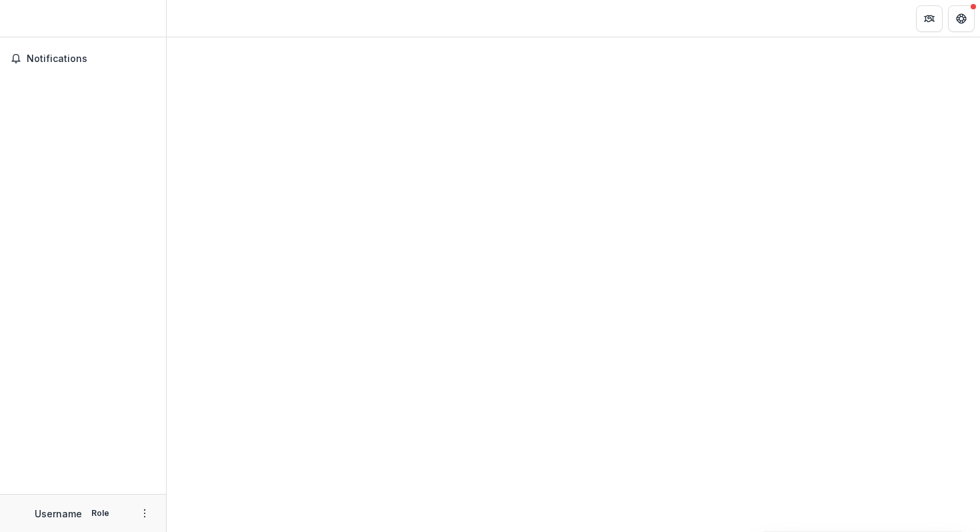 This screenshot has width=980, height=532. What do you see at coordinates (100, 513) in the screenshot?
I see `p: Role` at bounding box center [100, 513].